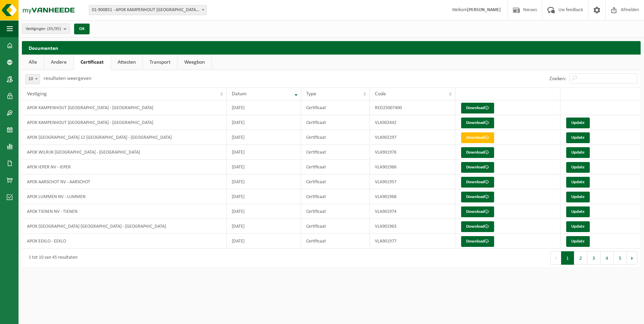 Image resolution: width=644 pixels, height=324 pixels. What do you see at coordinates (413, 211) in the screenshot?
I see `td: VLA901974` at bounding box center [413, 211].